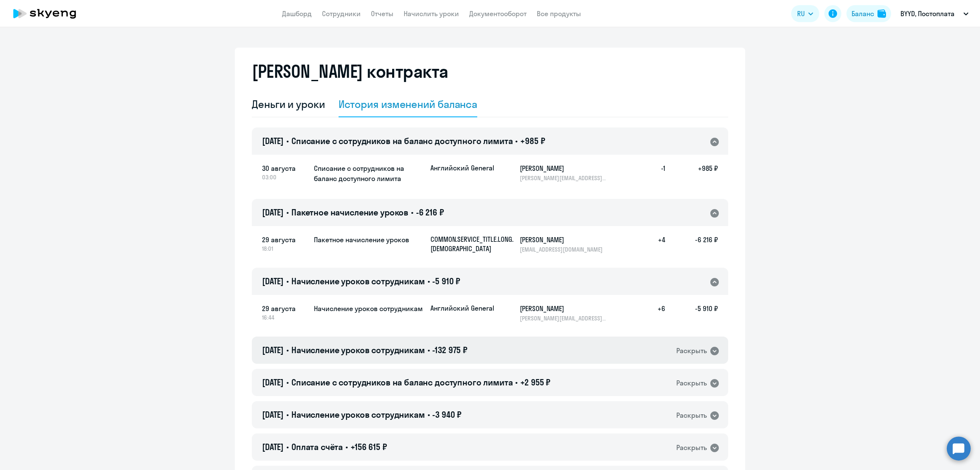 The height and width of the screenshot is (470, 980). I want to click on h5: -6 216 ₽, so click(691, 244).